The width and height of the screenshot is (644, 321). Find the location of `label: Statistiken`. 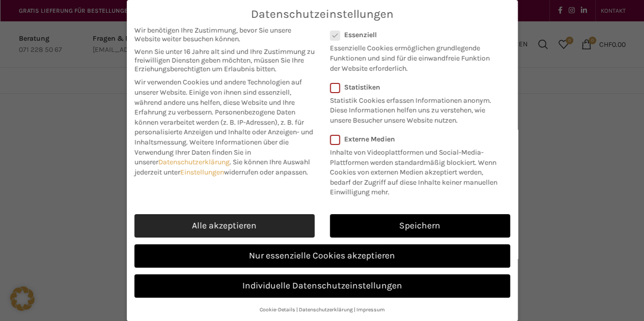

label: Statistiken is located at coordinates (414, 87).